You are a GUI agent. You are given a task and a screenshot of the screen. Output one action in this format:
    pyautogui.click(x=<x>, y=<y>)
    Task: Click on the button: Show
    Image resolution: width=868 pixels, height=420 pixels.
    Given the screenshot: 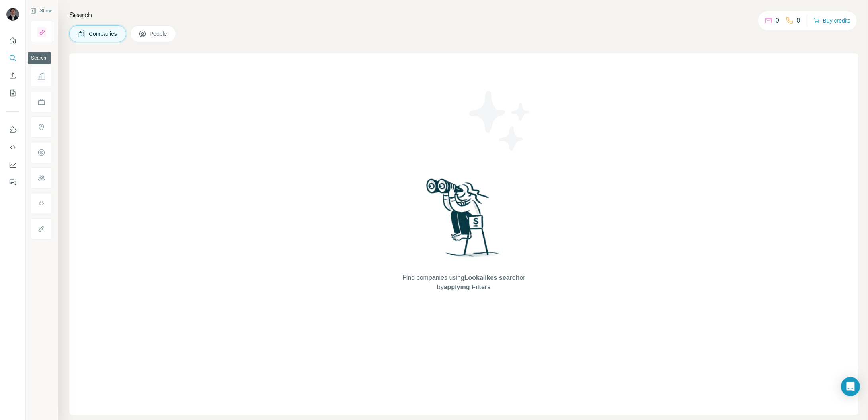 What is the action you would take?
    pyautogui.click(x=41, y=11)
    